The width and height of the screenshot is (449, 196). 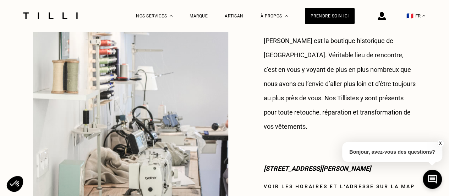 What do you see at coordinates (424, 16) in the screenshot?
I see `img: menu déroulant` at bounding box center [424, 16].